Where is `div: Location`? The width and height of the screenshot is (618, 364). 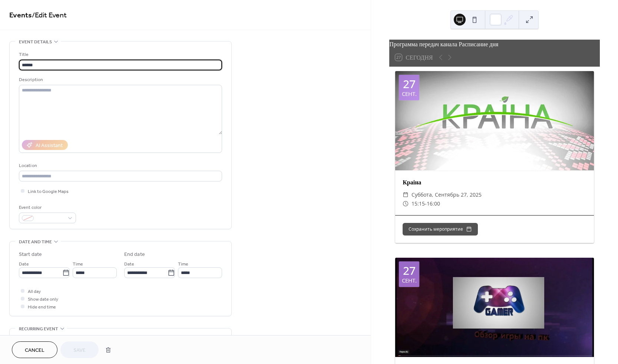
div: Location is located at coordinates (120, 165).